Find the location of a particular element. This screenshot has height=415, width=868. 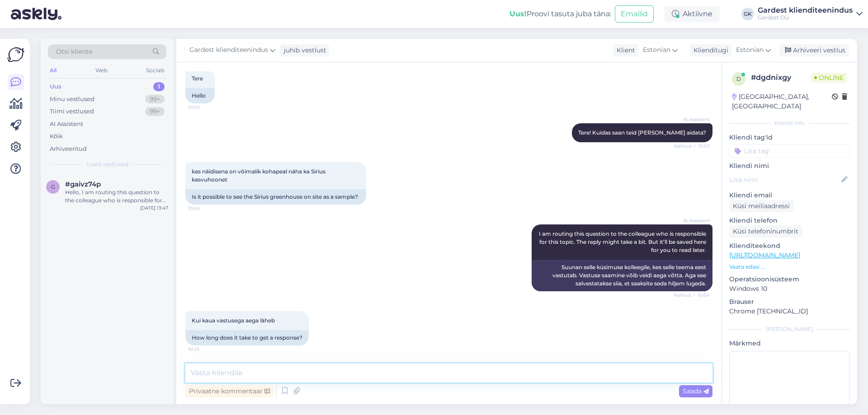

span: I am routing this question to the colleague who is responsible for this topic. The reply might ta... is located at coordinates (623, 241).